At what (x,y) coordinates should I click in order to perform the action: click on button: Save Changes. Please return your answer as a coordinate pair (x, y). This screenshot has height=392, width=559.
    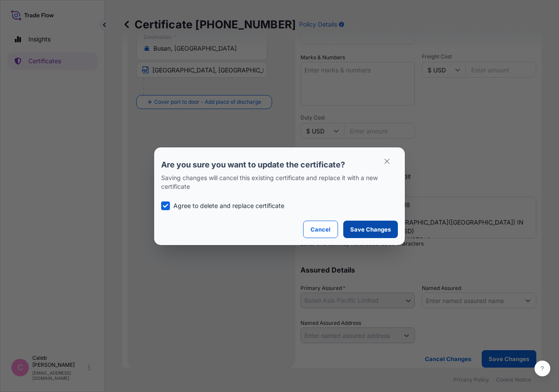
    Looking at the image, I should click on (371, 229).